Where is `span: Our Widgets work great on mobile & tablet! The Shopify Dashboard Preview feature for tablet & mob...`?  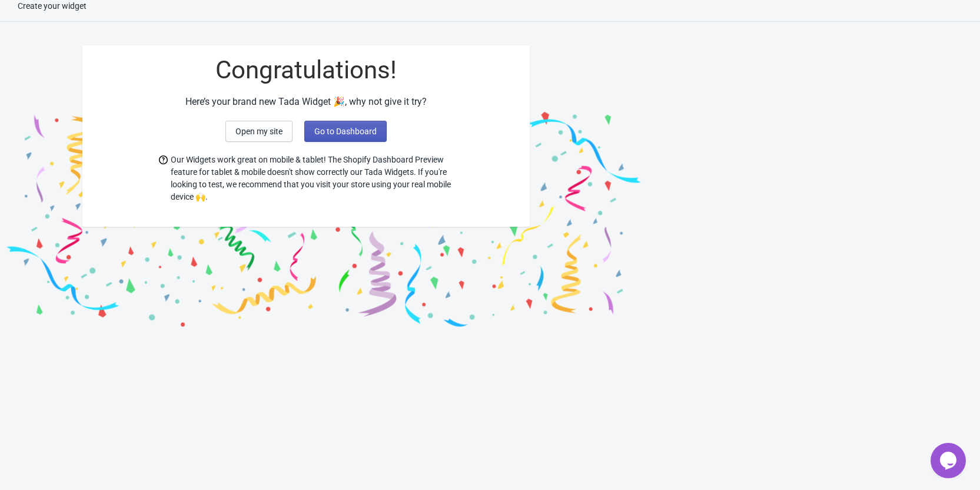 span: Our Widgets work great on mobile & tablet! The Shopify Dashboard Preview feature for tablet & mob... is located at coordinates (312, 179).